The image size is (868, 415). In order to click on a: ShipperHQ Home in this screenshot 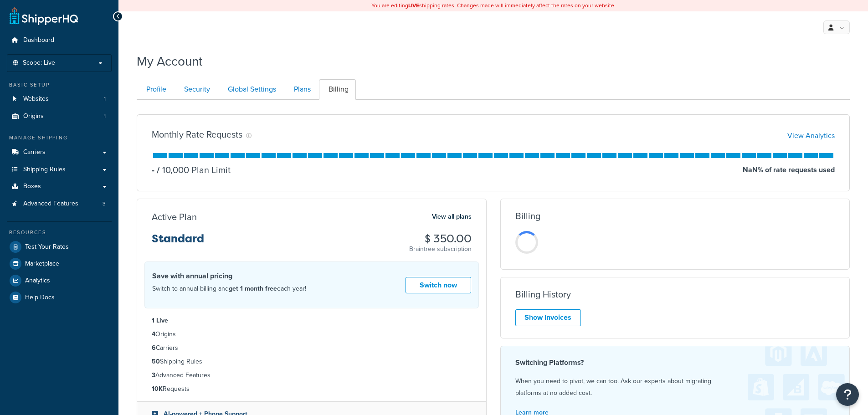, I will do `click(43, 16)`.